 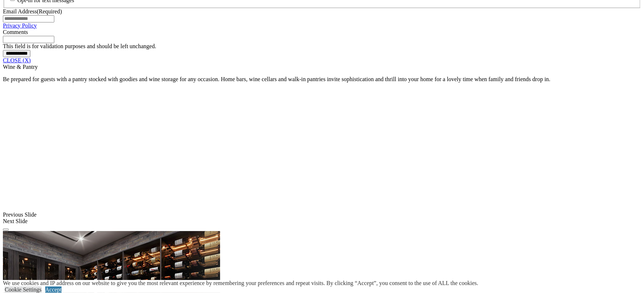 What do you see at coordinates (32, 11) in the screenshot?
I see `label: Email Address` at bounding box center [32, 11].